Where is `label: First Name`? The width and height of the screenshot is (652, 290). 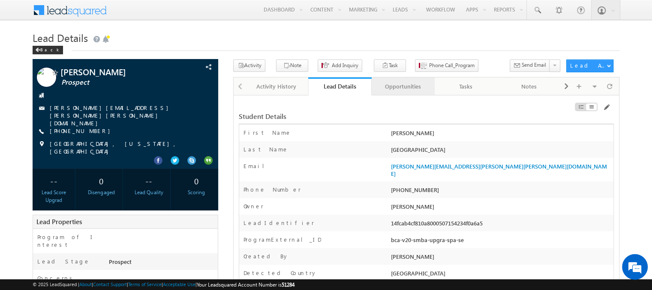
label: First Name is located at coordinates (267, 133).